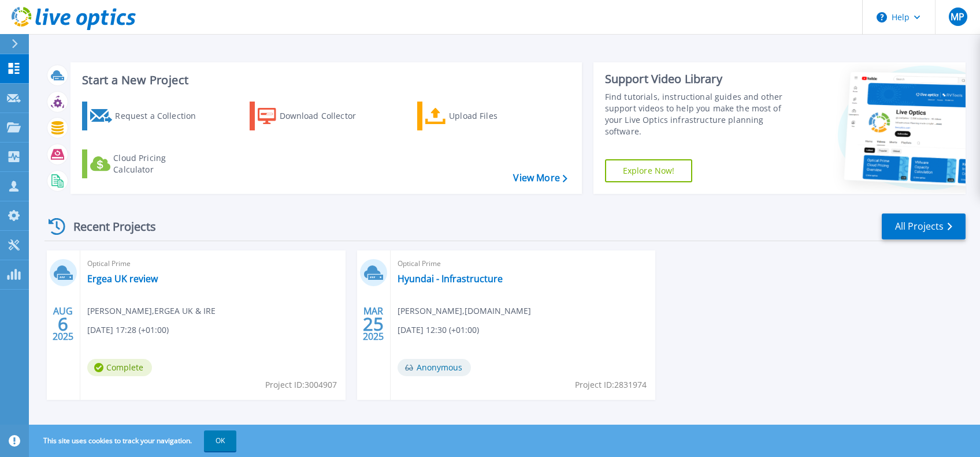  Describe the element at coordinates (495, 116) in the screenshot. I see `div: Upload Files` at that location.